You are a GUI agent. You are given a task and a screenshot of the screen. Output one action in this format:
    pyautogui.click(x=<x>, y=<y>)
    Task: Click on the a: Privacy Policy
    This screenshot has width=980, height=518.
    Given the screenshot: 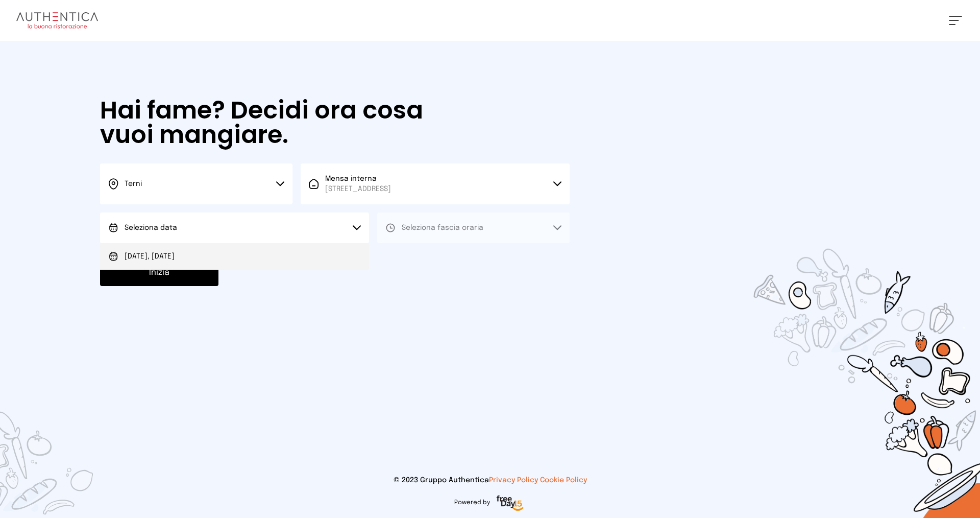 What is the action you would take?
    pyautogui.click(x=513, y=480)
    